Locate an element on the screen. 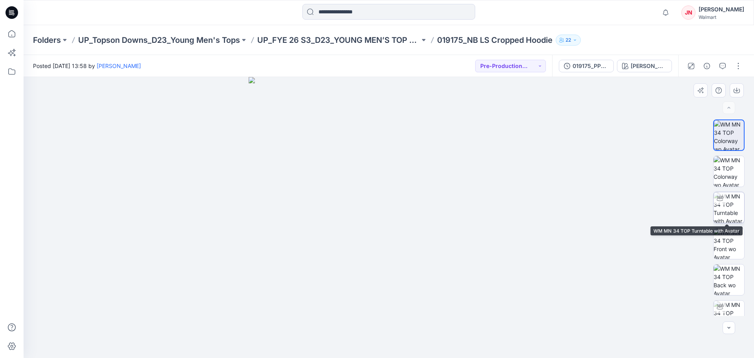  img: WM MN 34 TOP Front wo Avatar is located at coordinates (729, 243).